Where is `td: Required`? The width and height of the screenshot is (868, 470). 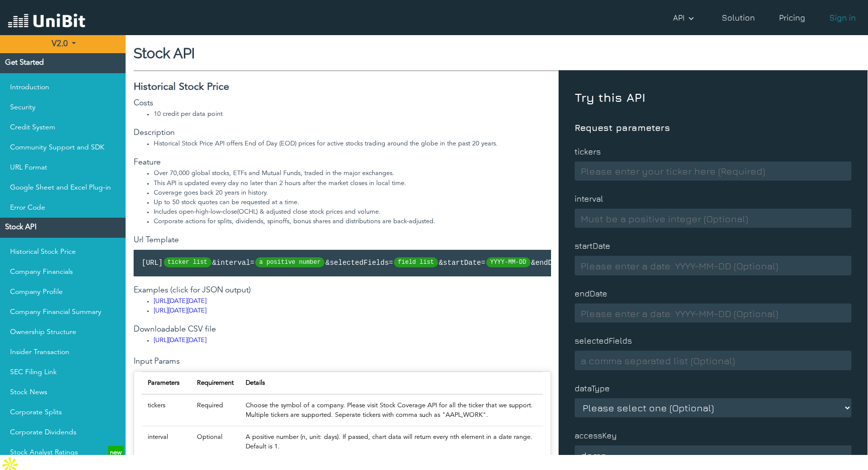 td: Required is located at coordinates (215, 411).